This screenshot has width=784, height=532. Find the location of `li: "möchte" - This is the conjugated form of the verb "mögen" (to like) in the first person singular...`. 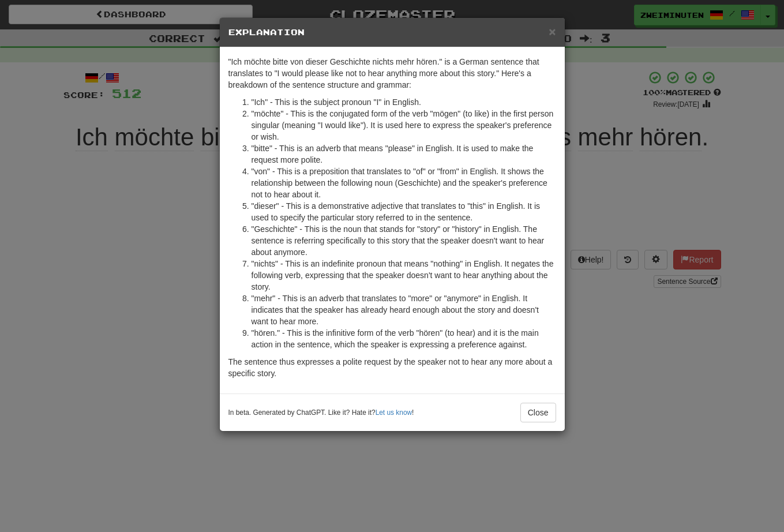

li: "möchte" - This is the conjugated form of the verb "mögen" (to like) in the first person singular... is located at coordinates (404, 125).